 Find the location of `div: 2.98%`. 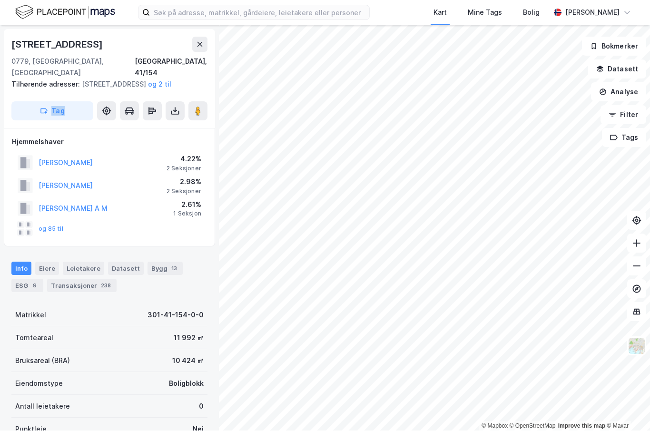

div: 2.98% is located at coordinates (184, 182).